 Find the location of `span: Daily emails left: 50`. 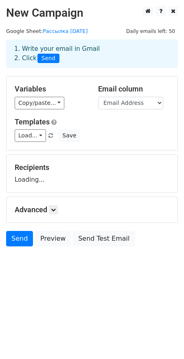

span: Daily emails left: 50 is located at coordinates (150, 31).